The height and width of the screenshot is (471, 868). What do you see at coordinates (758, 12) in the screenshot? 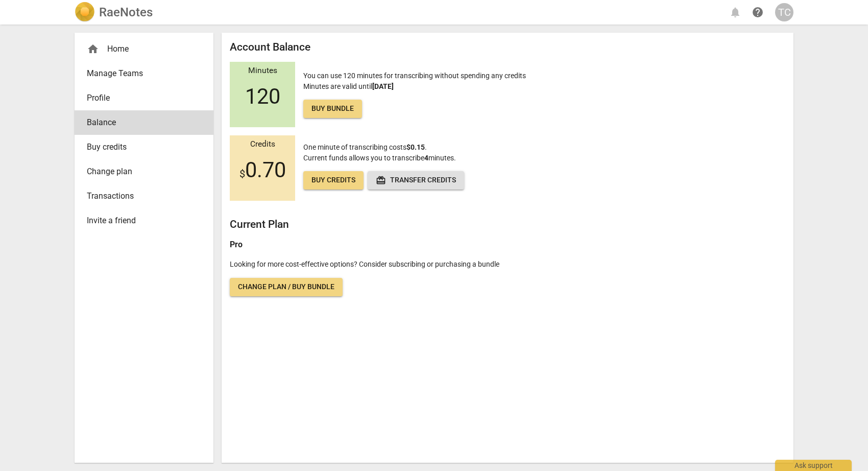
I see `a: Help` at bounding box center [758, 12].